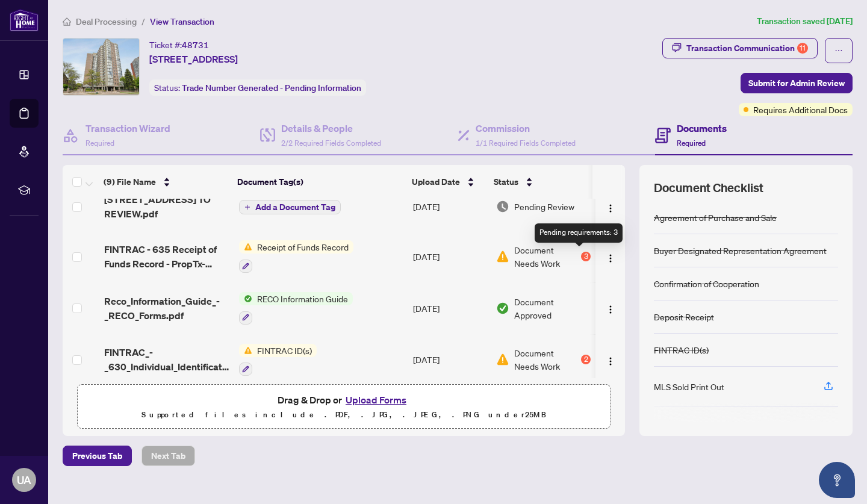 Image resolution: width=867 pixels, height=504 pixels. Describe the element at coordinates (740, 251) in the screenshot. I see `div: Buyer Designated Representation Agreement` at that location.